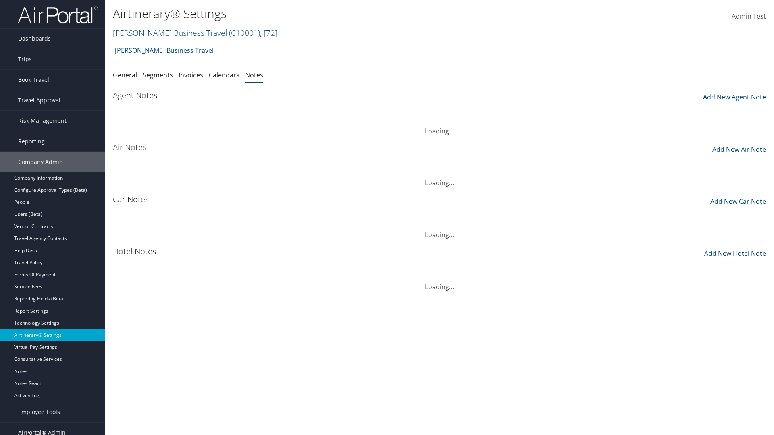 Image resolution: width=774 pixels, height=435 pixels. What do you see at coordinates (254, 75) in the screenshot?
I see `a: Notes` at bounding box center [254, 75].